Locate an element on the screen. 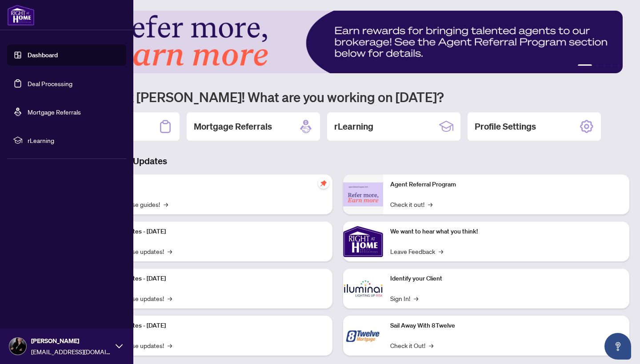 Image resolution: width=640 pixels, height=364 pixels. a: Sign In!→ is located at coordinates (404, 298).